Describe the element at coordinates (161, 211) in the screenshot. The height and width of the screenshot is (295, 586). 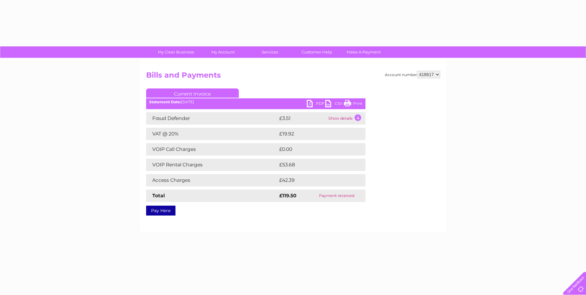
I see `a: Pay Here` at that location.